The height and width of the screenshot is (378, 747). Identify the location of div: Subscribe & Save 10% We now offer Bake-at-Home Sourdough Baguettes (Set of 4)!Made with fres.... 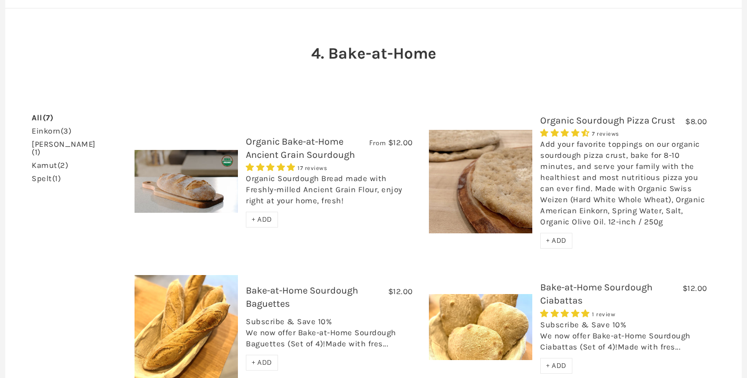
(329, 335).